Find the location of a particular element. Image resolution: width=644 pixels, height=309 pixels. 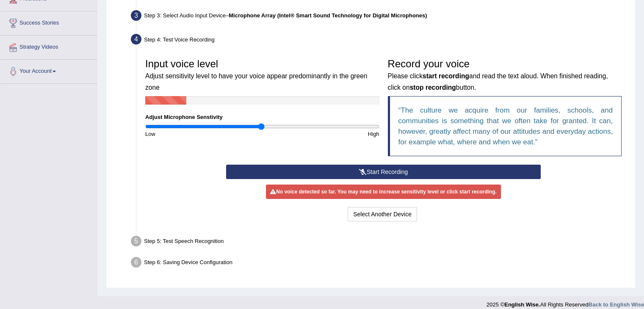

a: Success Stories is located at coordinates (49, 22).